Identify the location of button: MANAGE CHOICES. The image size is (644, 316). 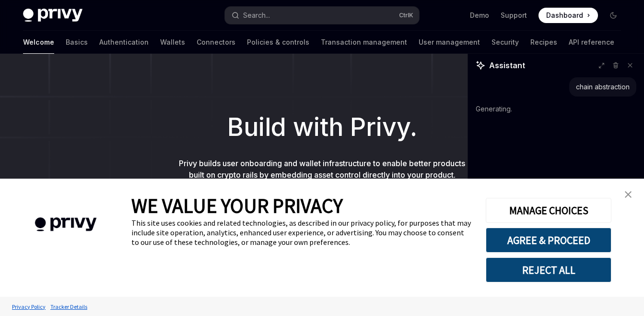
(549, 211).